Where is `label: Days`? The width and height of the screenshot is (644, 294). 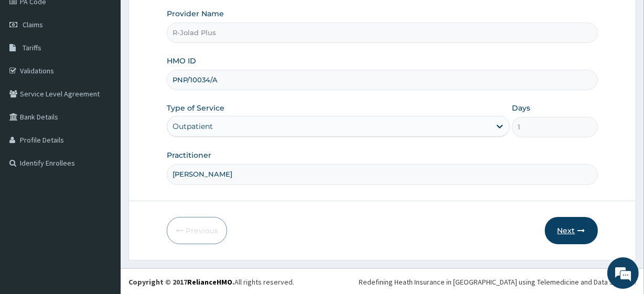
label: Days is located at coordinates (521, 108).